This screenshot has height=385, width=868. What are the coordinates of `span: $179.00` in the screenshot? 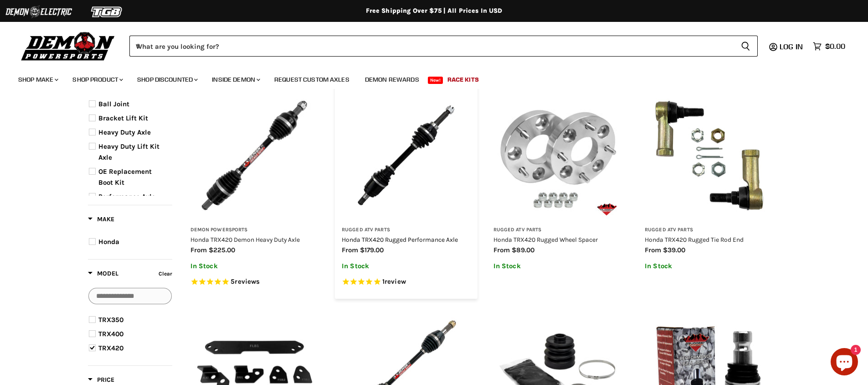 It's located at (372, 250).